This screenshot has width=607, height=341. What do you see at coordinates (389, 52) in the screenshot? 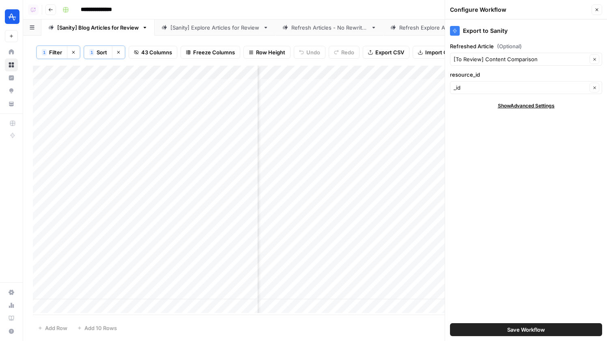
I see `span: Export CSV` at bounding box center [389, 52].